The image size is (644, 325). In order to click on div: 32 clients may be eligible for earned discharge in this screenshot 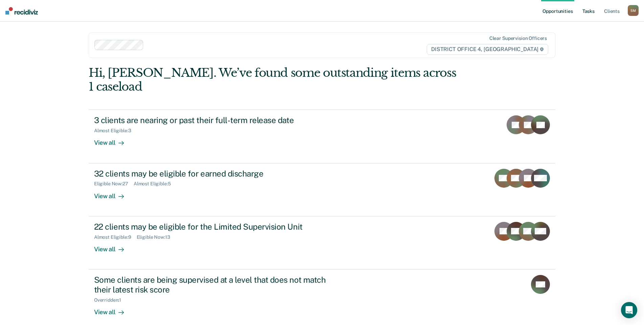, I will do `click(213, 174)`.